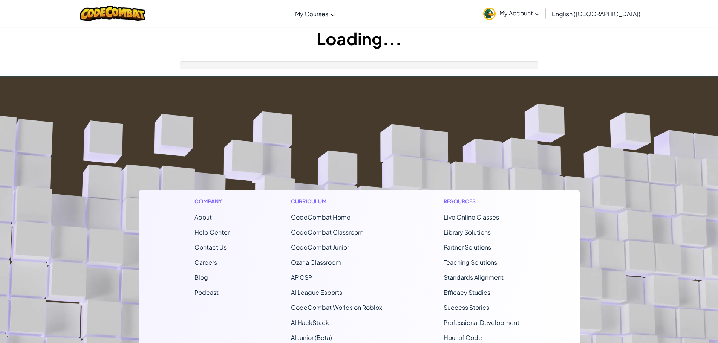 This screenshot has height=343, width=718. What do you see at coordinates (463, 338) in the screenshot?
I see `a: Hour of Code` at bounding box center [463, 338].